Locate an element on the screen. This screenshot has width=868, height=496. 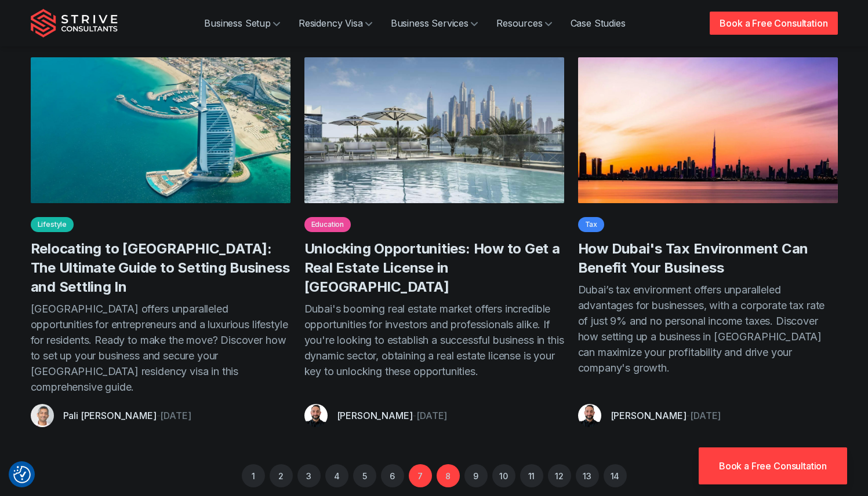
a: 13 is located at coordinates (587, 476).